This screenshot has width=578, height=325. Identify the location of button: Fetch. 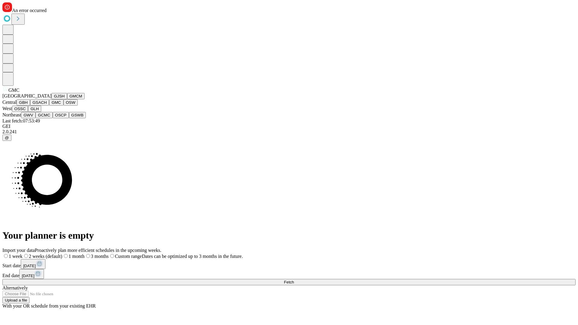
(289, 282).